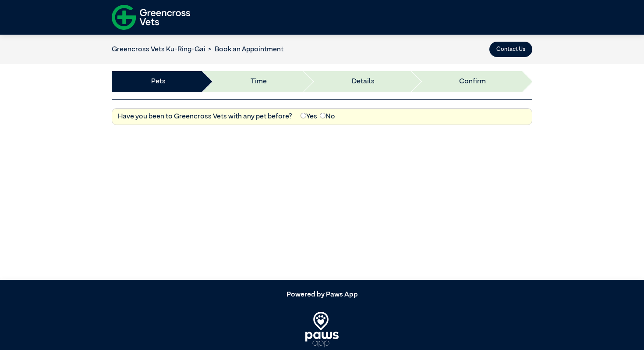  Describe the element at coordinates (309, 117) in the screenshot. I see `label: Yes` at that location.